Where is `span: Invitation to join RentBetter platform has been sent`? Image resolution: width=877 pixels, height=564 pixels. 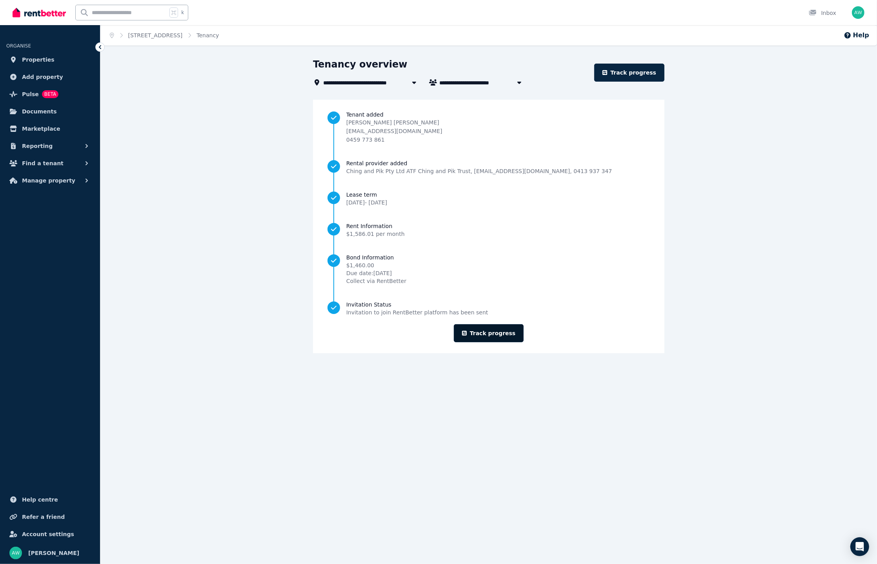
span: Invitation to join RentBetter platform has been sent is located at coordinates (417, 312).